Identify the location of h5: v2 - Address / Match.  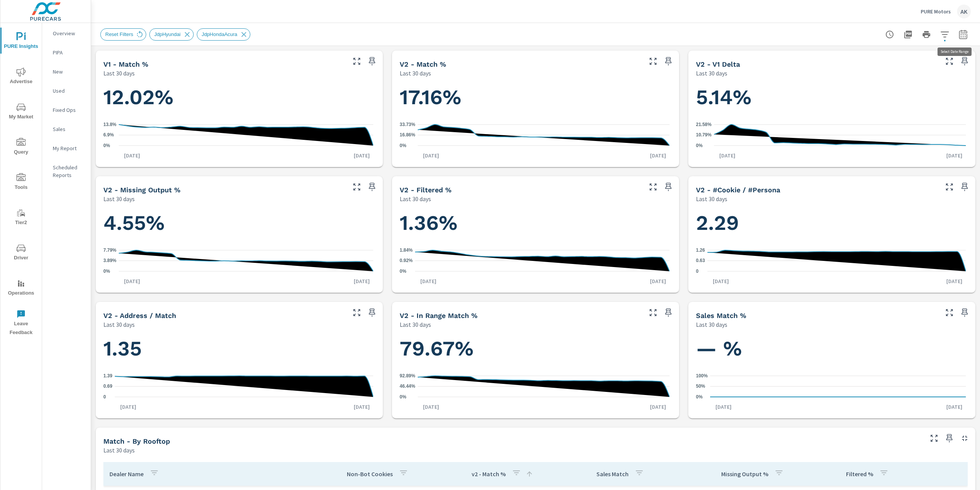
(139, 316).